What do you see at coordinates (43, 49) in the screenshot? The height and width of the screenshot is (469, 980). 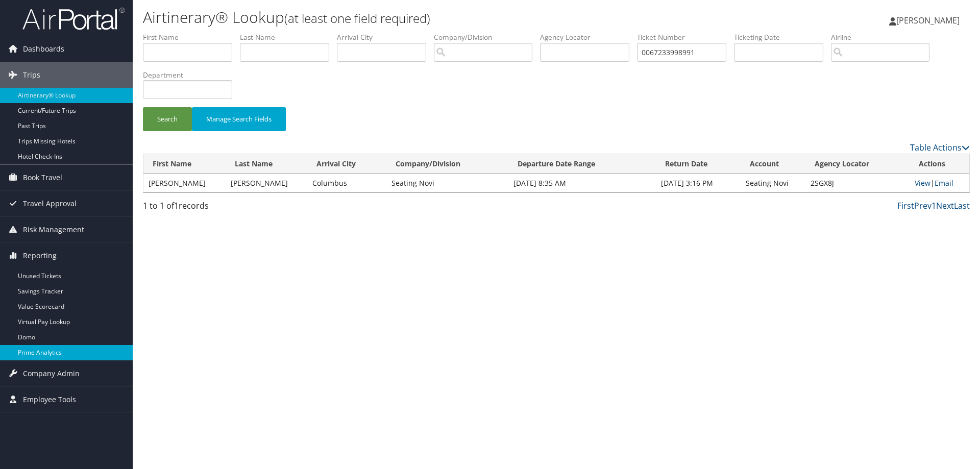 I see `span: Dashboards` at bounding box center [43, 49].